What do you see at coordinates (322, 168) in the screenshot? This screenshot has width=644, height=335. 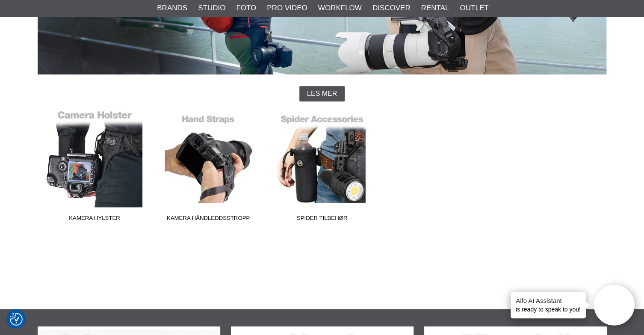 I see `a: Spider Tilbehør` at bounding box center [322, 168].